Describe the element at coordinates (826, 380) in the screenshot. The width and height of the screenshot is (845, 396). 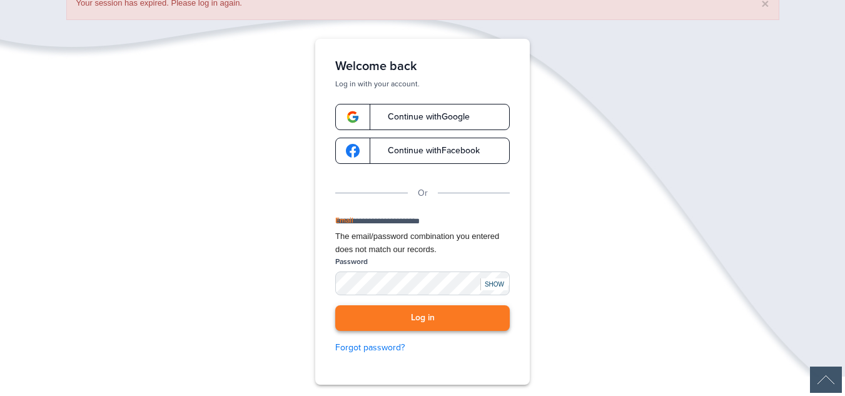
I see `div: Scroll Back to Top` at that location.